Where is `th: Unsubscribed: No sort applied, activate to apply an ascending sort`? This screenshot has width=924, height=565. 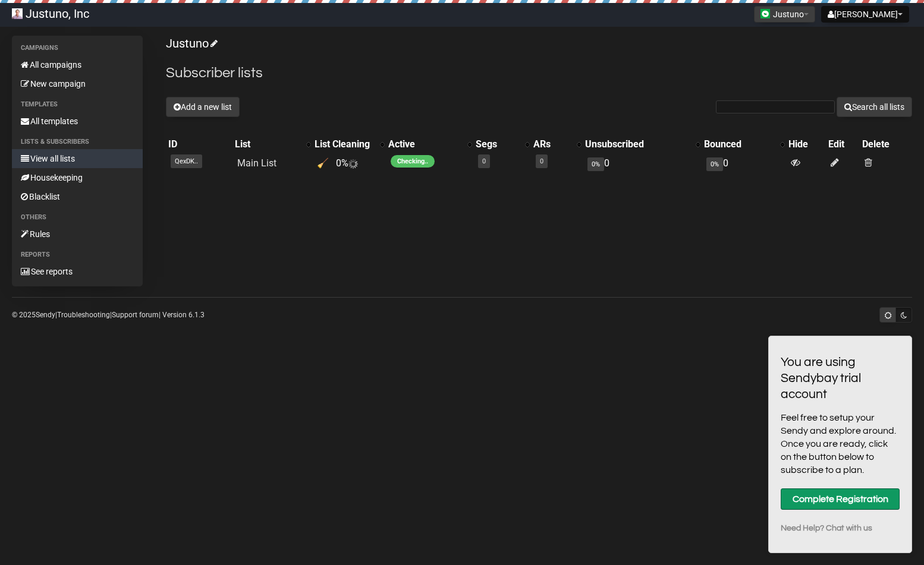
th: Unsubscribed: No sort applied, activate to apply an ascending sort is located at coordinates (642, 144).